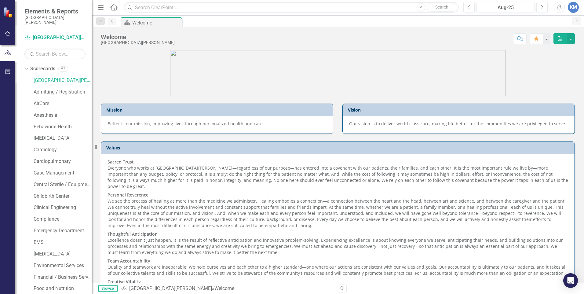 The image size is (584, 294). What do you see at coordinates (338, 73) in the screenshot?
I see `img: SJRMC%20new%20logo%203.jpg` at bounding box center [338, 73].